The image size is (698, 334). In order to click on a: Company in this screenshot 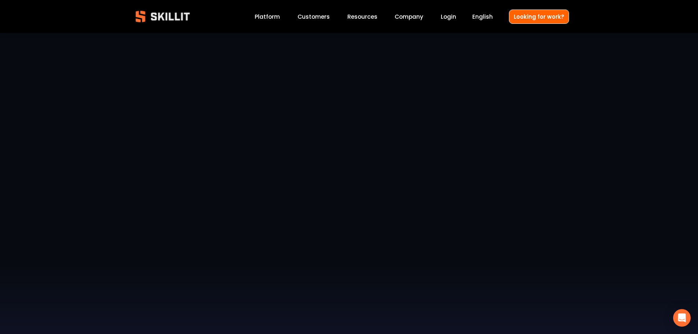, I will do `click(409, 16)`.